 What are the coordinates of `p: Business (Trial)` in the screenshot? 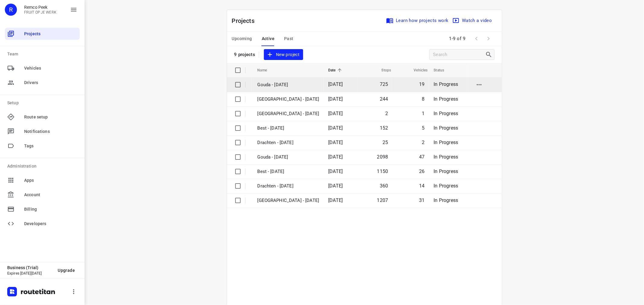 It's located at (29, 268).